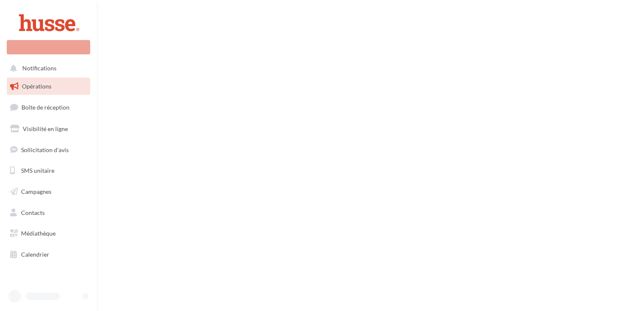 The height and width of the screenshot is (311, 644). Describe the element at coordinates (39, 68) in the screenshot. I see `span: Notifications` at that location.